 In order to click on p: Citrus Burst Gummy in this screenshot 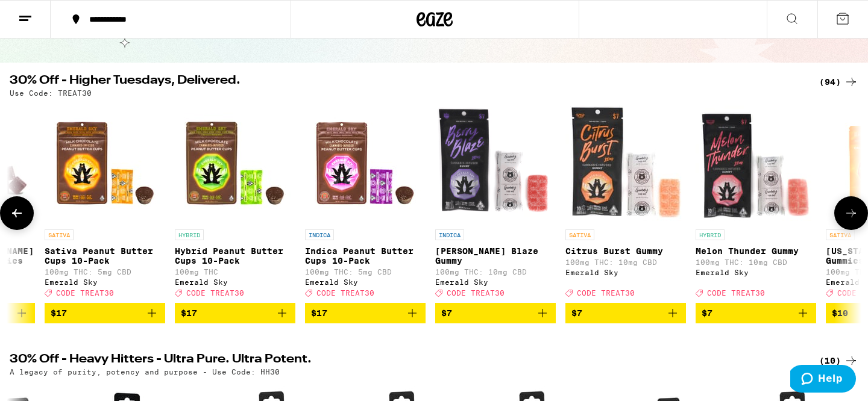, I will do `click(625, 251)`.